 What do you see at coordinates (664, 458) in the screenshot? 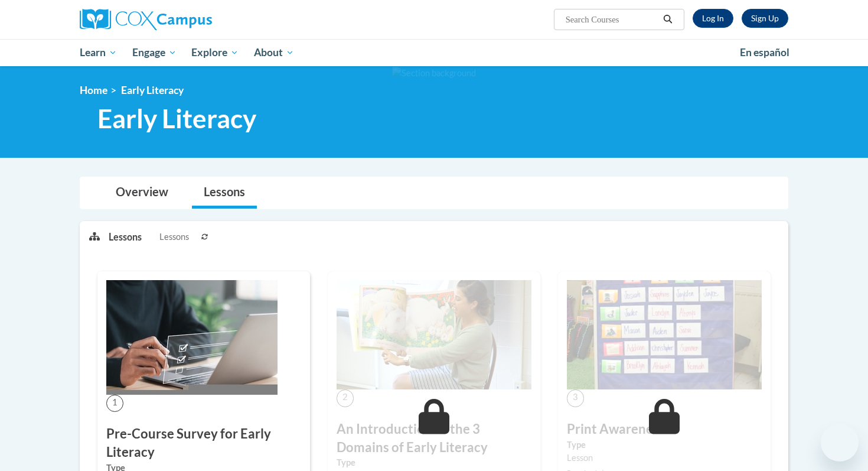
I see `div: Lesson` at bounding box center [664, 458].